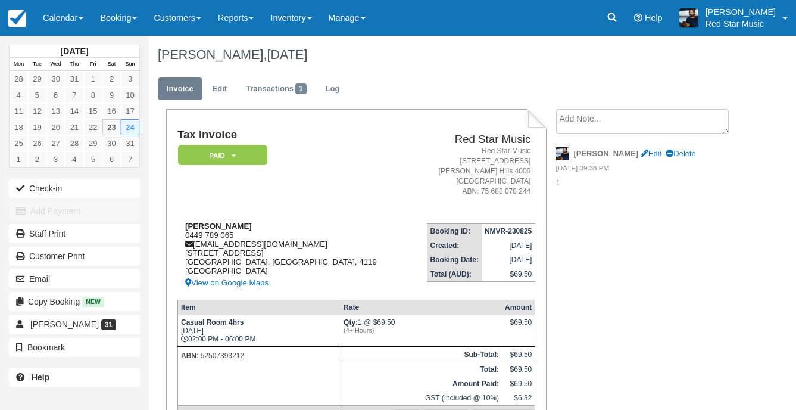 This screenshot has width=796, height=410. What do you see at coordinates (74, 234) in the screenshot?
I see `a: Staff Print` at bounding box center [74, 234].